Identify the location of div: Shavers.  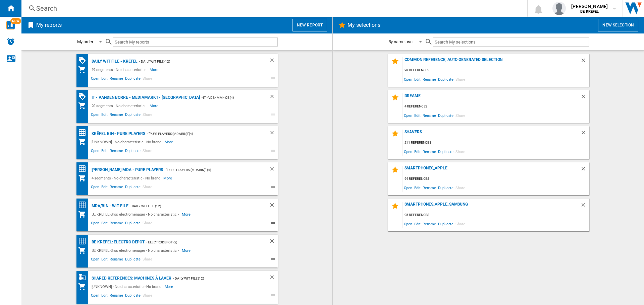
(491, 134).